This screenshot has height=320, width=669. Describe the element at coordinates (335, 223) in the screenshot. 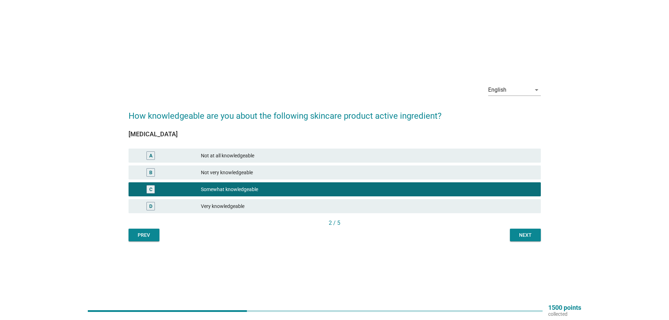

I see `div: 2 / 5` at that location.